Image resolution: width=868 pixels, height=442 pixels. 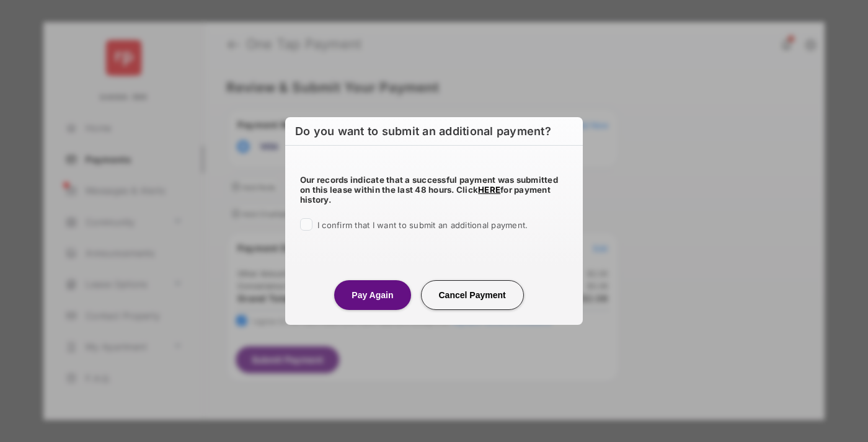 I want to click on h6: Do you want to submit an additional payment?, so click(x=434, y=132).